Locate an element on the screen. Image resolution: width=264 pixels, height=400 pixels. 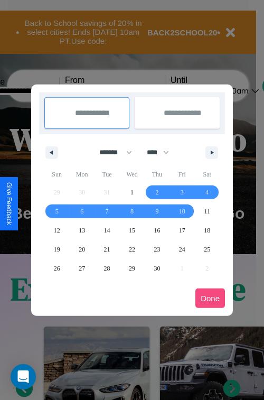
button: 21 is located at coordinates (107, 249).